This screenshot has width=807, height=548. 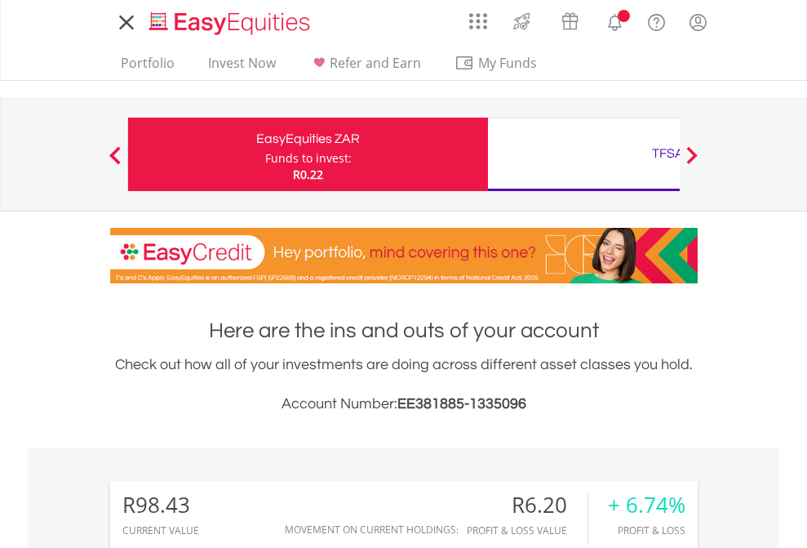 What do you see at coordinates (692, 162) in the screenshot?
I see `button: Next` at bounding box center [692, 162].